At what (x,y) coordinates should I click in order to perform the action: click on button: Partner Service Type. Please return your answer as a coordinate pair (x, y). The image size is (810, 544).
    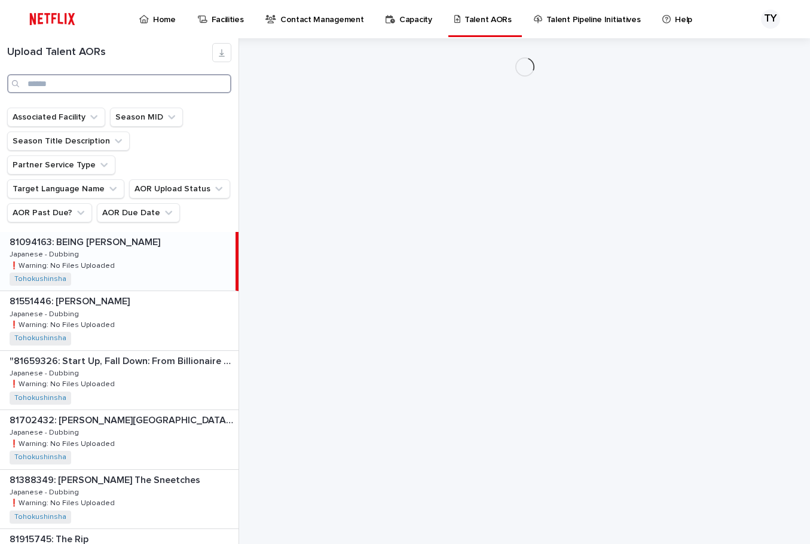
    Looking at the image, I should click on (61, 165).